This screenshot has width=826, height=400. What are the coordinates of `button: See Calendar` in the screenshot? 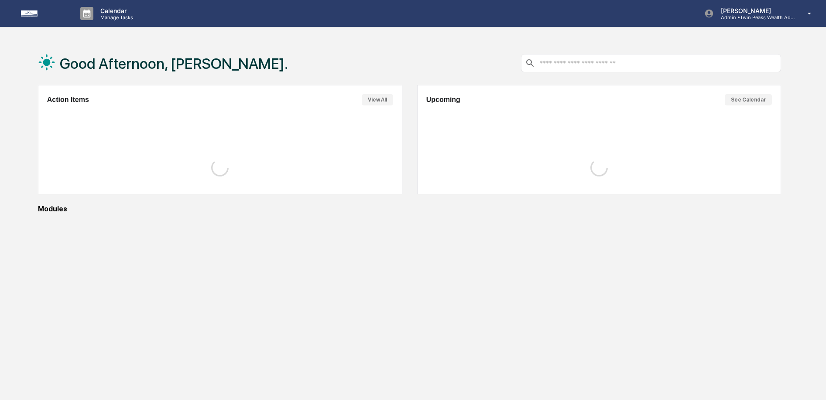 It's located at (748, 100).